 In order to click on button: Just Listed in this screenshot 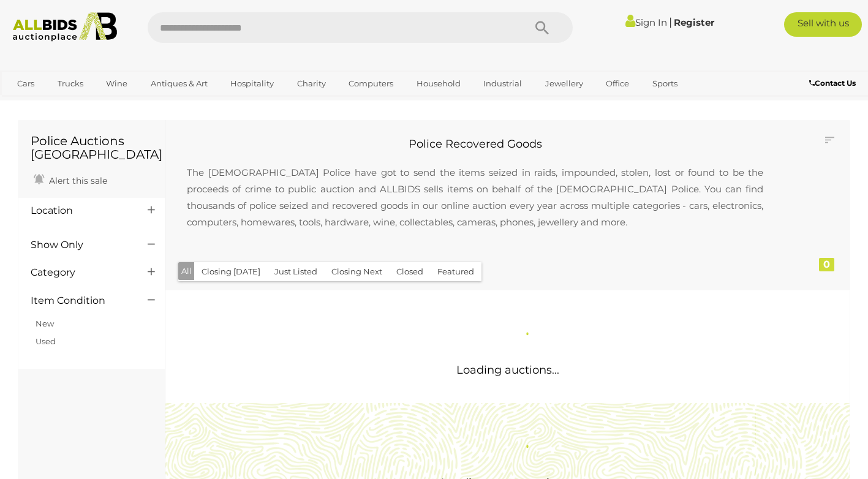, I will do `click(296, 272)`.